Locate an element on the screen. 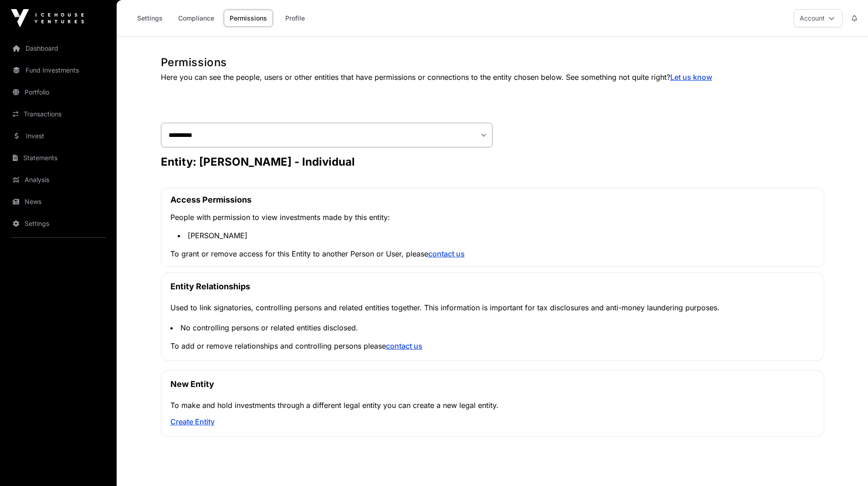 The width and height of the screenshot is (868, 486). p: Here you can see the people, users or other entities that have permissions or connections to the ... is located at coordinates (492, 77).